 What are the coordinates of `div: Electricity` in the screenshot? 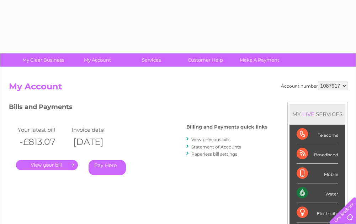 It's located at (317, 212).